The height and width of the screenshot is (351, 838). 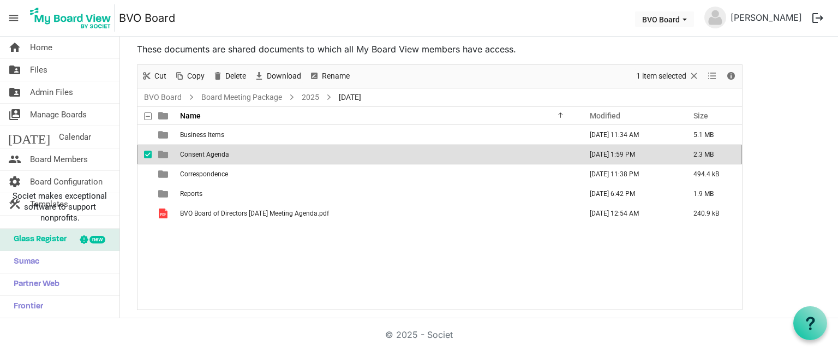 What do you see at coordinates (701, 116) in the screenshot?
I see `span: Size` at bounding box center [701, 116].